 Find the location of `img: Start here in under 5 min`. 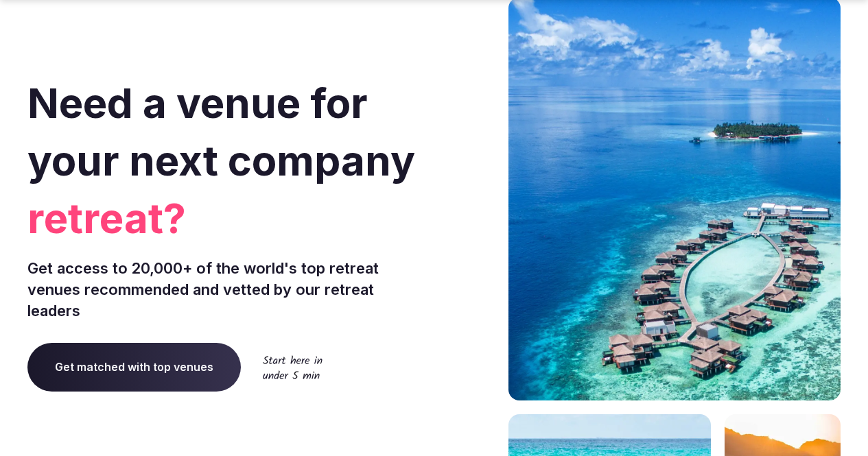

img: Start here in under 5 min is located at coordinates (292, 367).